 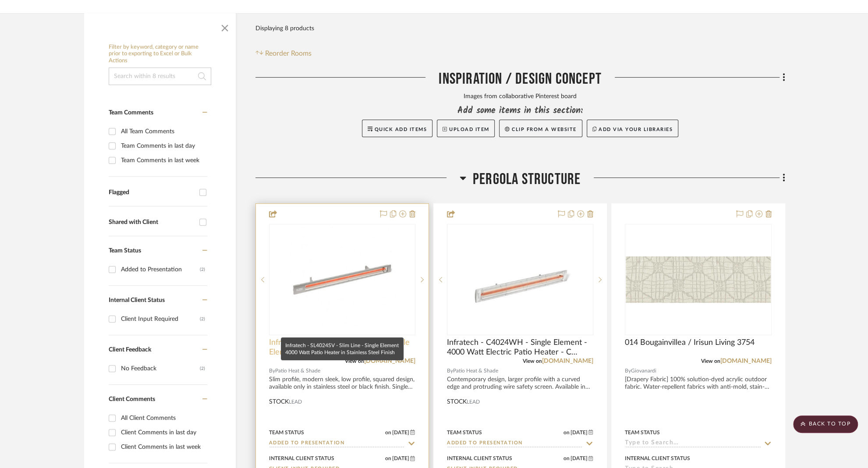 What do you see at coordinates (520, 347) in the screenshot?
I see `span: Infratech - C4024WH - Single Element - 4000 Watt Electric Patio Heater - C Series in White` at bounding box center [520, 347].